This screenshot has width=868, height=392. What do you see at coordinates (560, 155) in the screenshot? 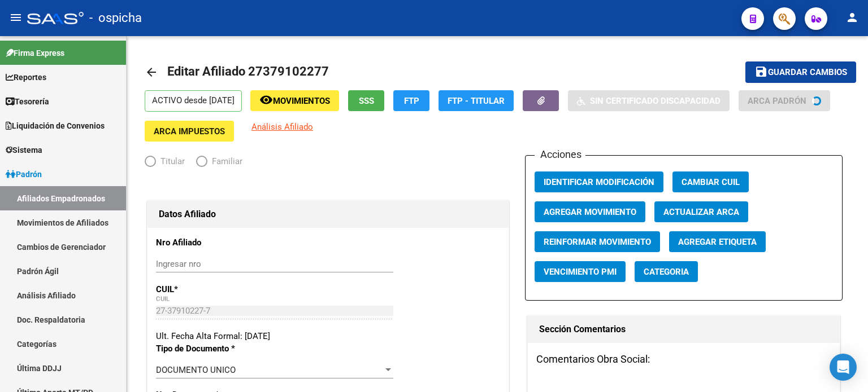
I see `h3: Acciones` at bounding box center [560, 155].